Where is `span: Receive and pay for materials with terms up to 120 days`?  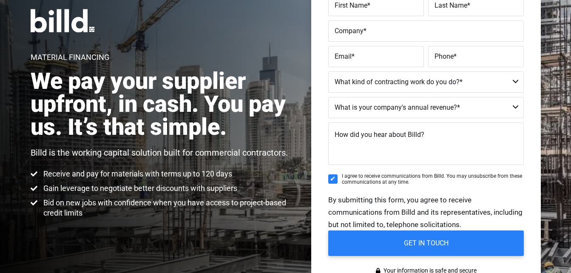 span: Receive and pay for materials with terms up to 120 days is located at coordinates (136, 174).